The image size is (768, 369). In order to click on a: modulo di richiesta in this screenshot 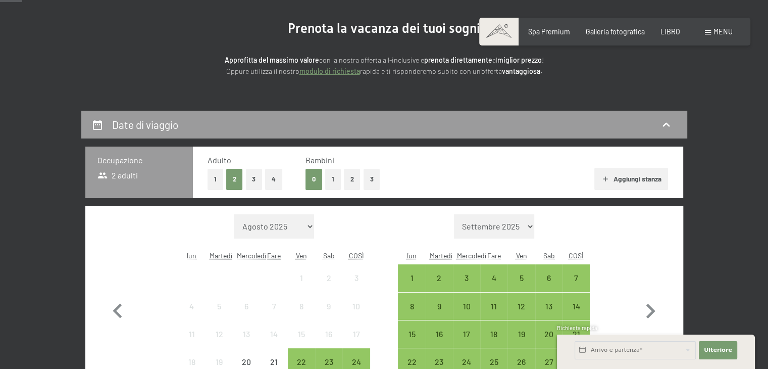, I will do `click(330, 71)`.